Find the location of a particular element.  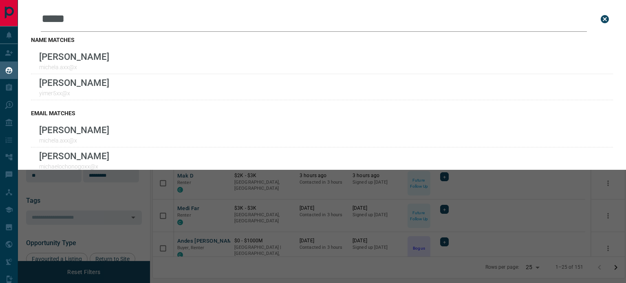

h3: email matches is located at coordinates (322, 113).